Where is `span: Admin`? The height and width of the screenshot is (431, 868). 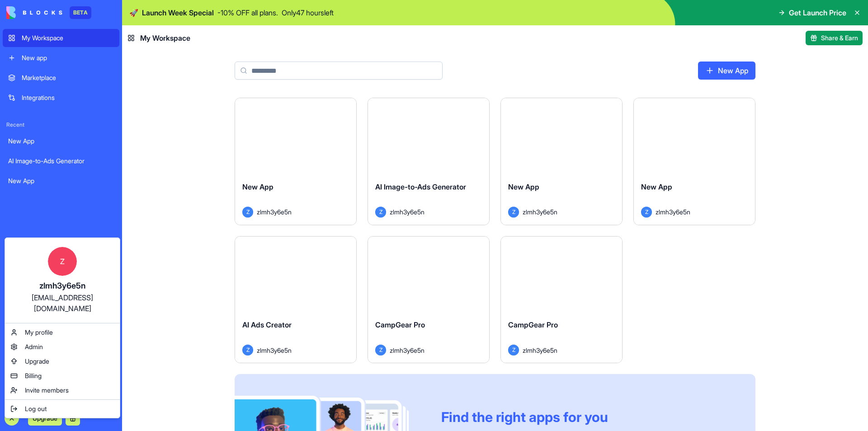
span: Admin is located at coordinates (34, 346).